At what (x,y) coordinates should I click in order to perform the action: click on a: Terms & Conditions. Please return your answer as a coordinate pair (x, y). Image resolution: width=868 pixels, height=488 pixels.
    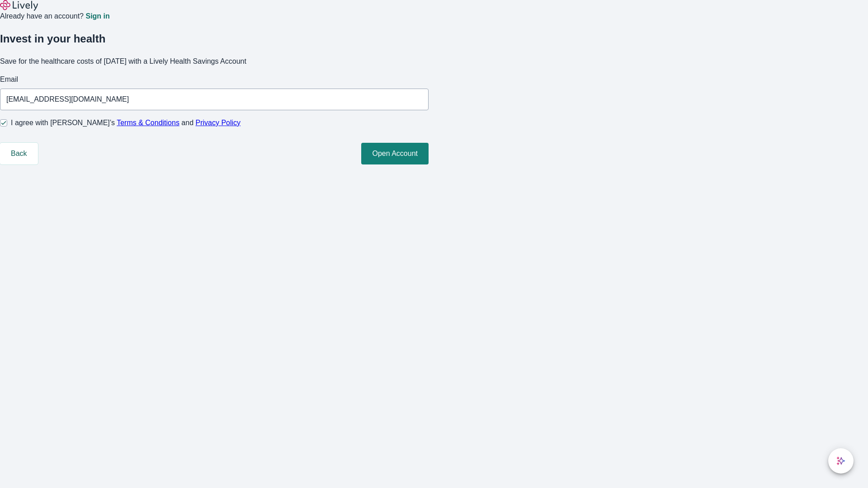
    Looking at the image, I should click on (148, 123).